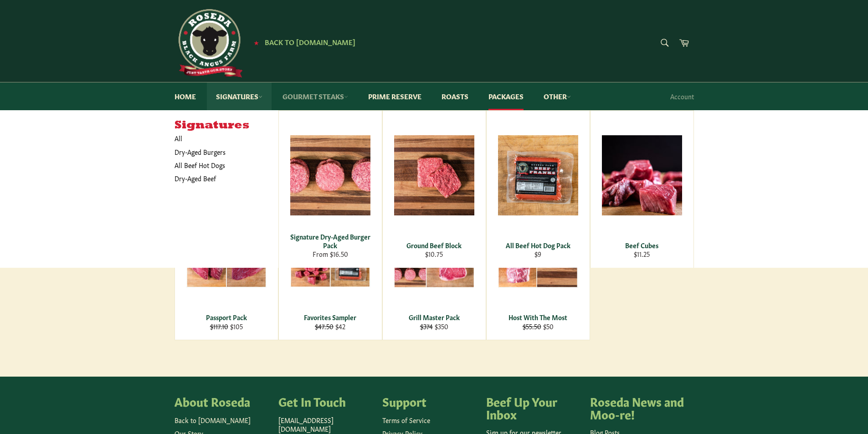 This screenshot has height=434, width=868. I want to click on img: Signature Dry-Aged Burger Pack, so click(330, 175).